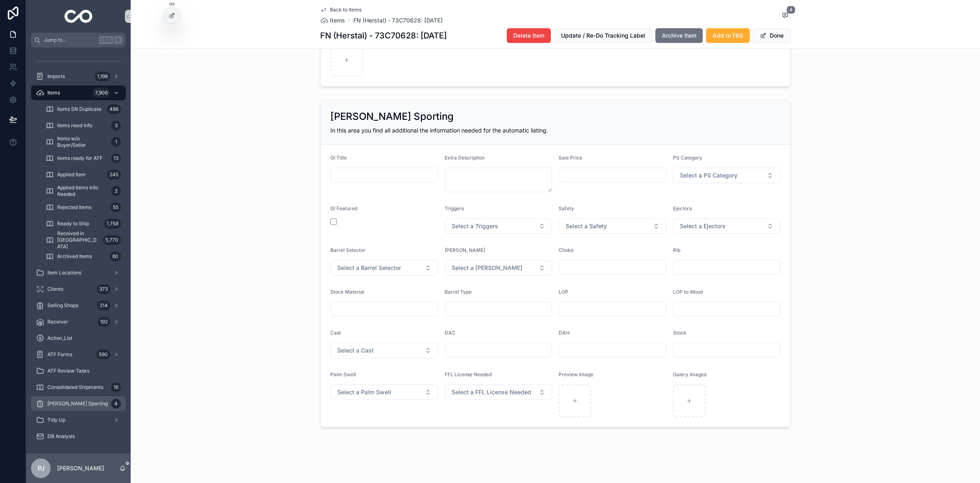 The width and height of the screenshot is (980, 483). I want to click on span: DB Analysis, so click(61, 436).